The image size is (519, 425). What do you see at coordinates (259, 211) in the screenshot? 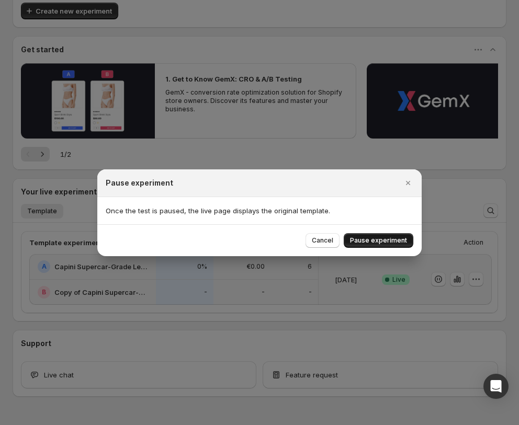
I see `p: Once the test is paused, the live page displays the original template.` at bounding box center [259, 211].